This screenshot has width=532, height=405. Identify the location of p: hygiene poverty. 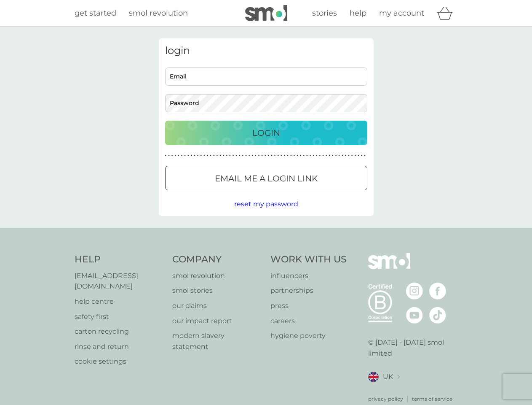
(308, 335).